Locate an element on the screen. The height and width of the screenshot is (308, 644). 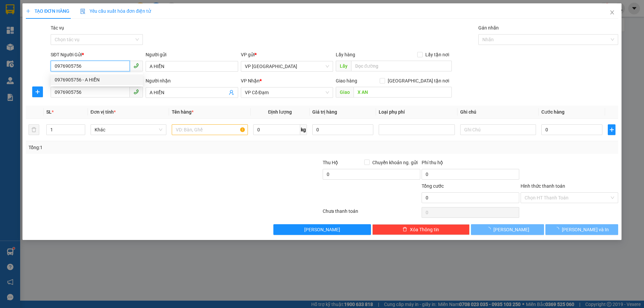
button: Close is located at coordinates (613, 13).